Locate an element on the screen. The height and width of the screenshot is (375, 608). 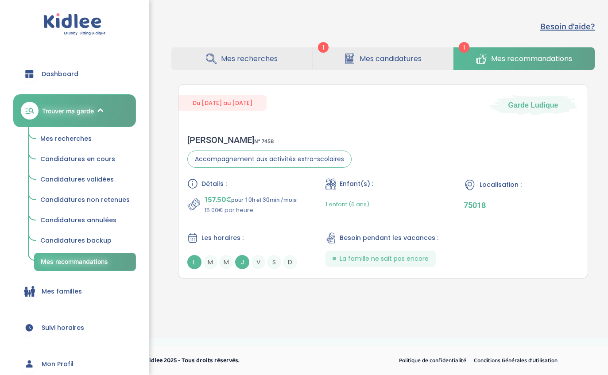
span: Accompagnement aux activités extra-scolaires is located at coordinates (269, 159).